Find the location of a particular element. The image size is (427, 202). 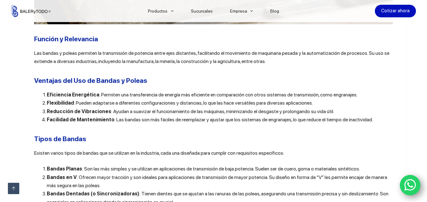

a: Ir arriba is located at coordinates (14, 189).